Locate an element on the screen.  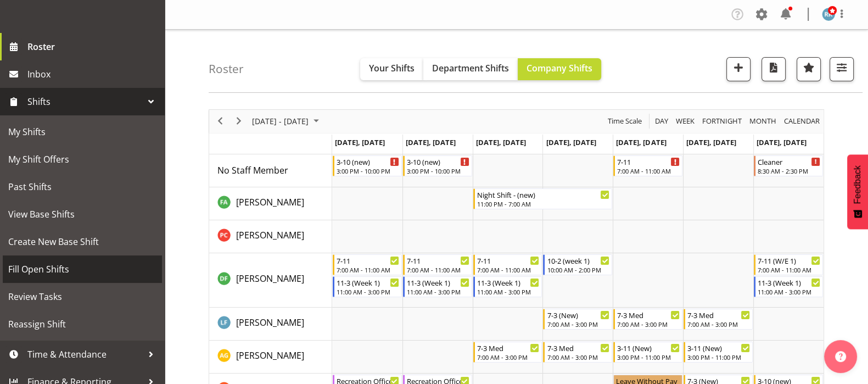
span: calendar is located at coordinates (802, 120).